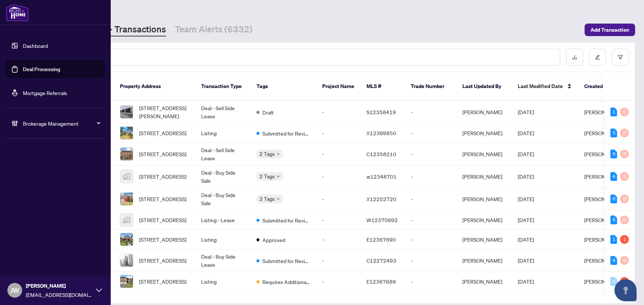 Image resolution: width=644 pixels, height=305 pixels. I want to click on span: Last Modified Date, so click(540, 86).